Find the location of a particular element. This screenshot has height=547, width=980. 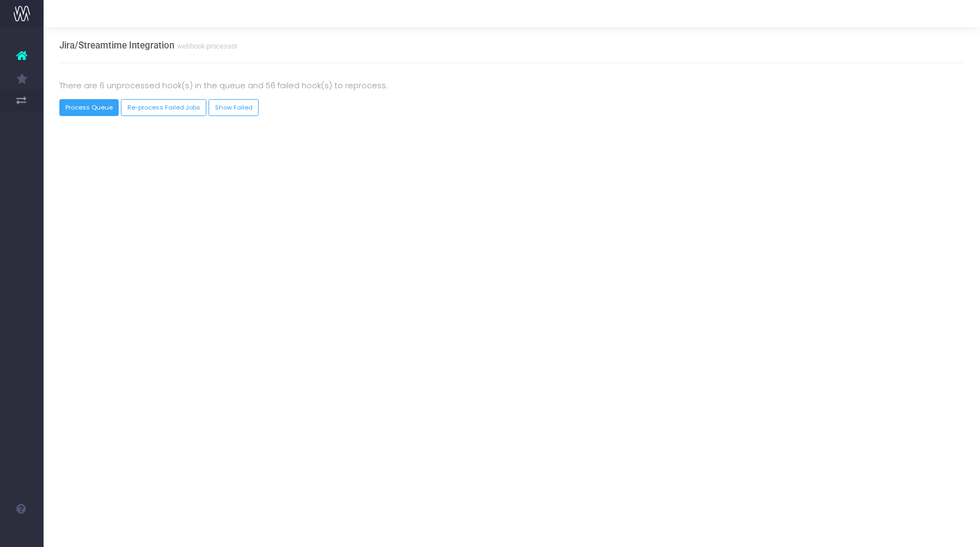

img: images/default_profile_image.png is located at coordinates (22, 533).